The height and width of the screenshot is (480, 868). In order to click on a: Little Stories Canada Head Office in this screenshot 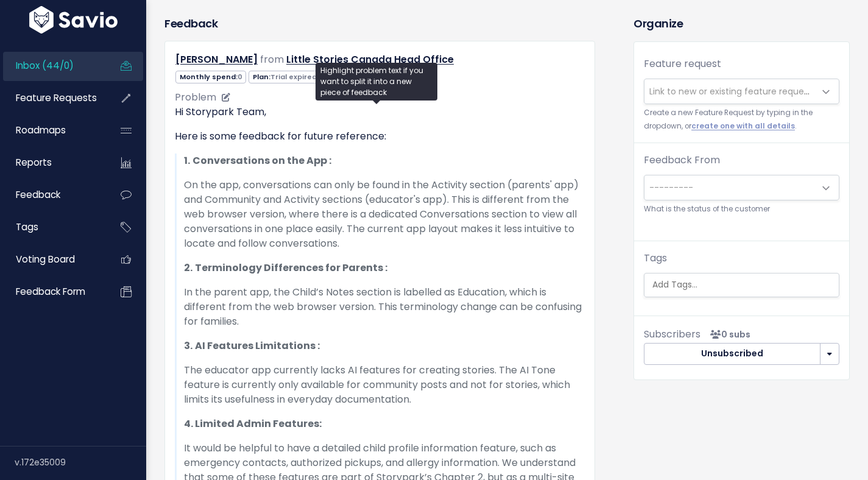, I will do `click(369, 59)`.